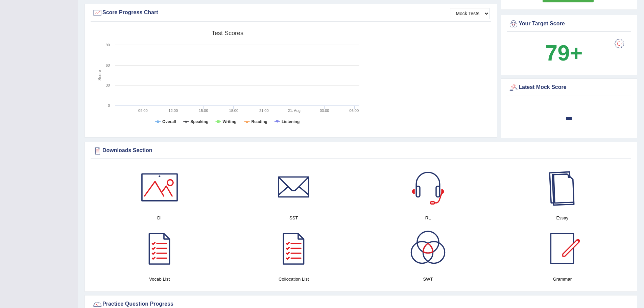 The height and width of the screenshot is (308, 644). Describe the element at coordinates (108, 45) in the screenshot. I see `text: 90` at that location.